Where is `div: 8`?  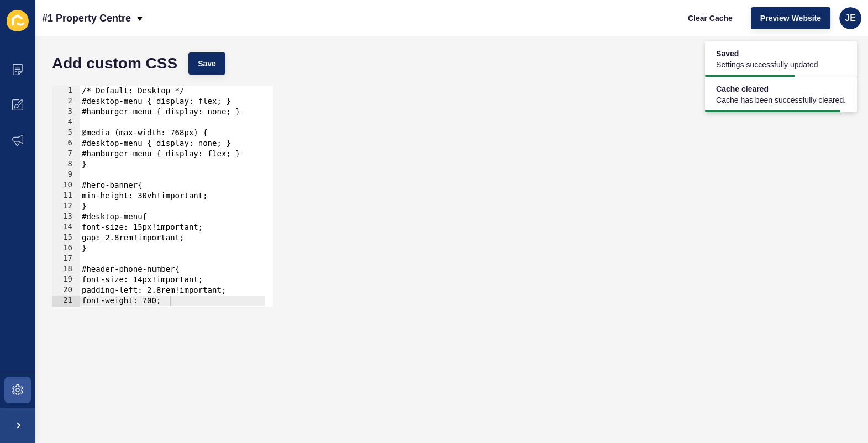
div: 8 is located at coordinates (65, 164).